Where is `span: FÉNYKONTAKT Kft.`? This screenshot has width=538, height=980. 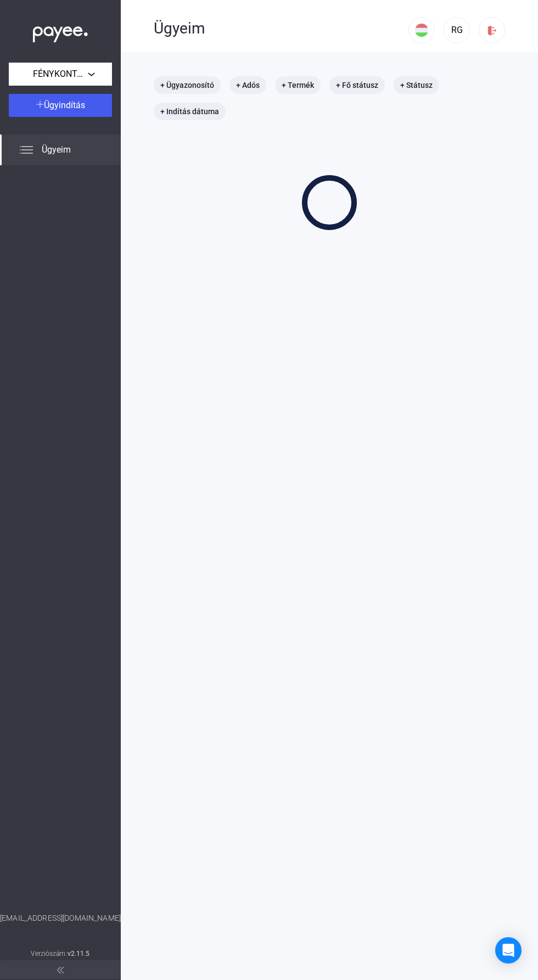
span: FÉNYKONTAKT Kft. is located at coordinates (61, 74).